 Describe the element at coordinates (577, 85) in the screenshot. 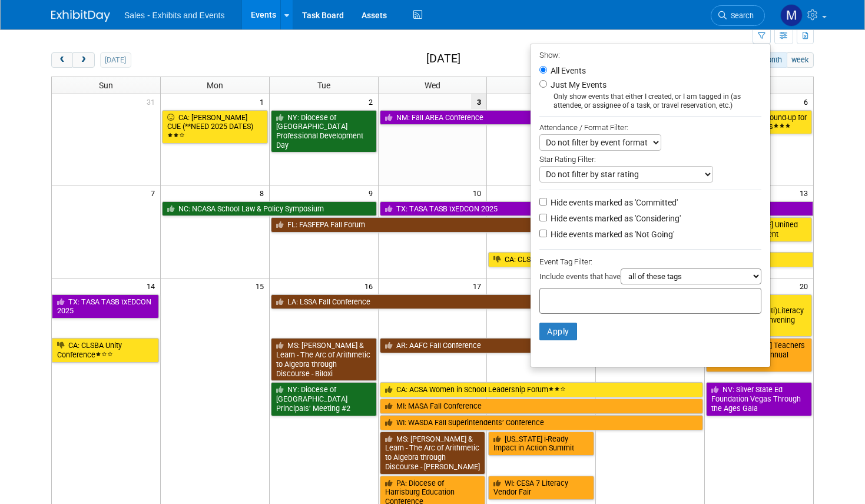

I see `label: Just My Events` at that location.